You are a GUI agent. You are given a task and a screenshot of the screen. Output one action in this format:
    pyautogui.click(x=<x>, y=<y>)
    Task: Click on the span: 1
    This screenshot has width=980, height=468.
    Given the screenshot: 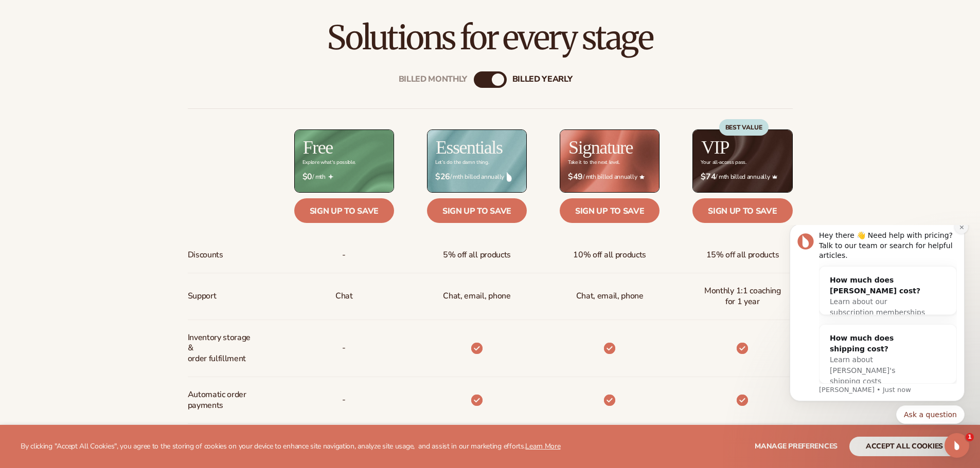 What is the action you would take?
    pyautogui.click(x=970, y=437)
    